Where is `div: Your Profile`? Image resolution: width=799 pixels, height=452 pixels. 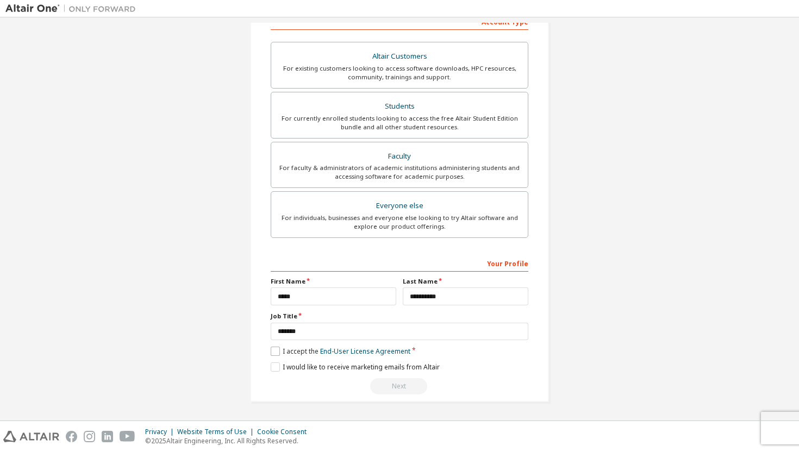
div: Your Profile is located at coordinates (399, 263).